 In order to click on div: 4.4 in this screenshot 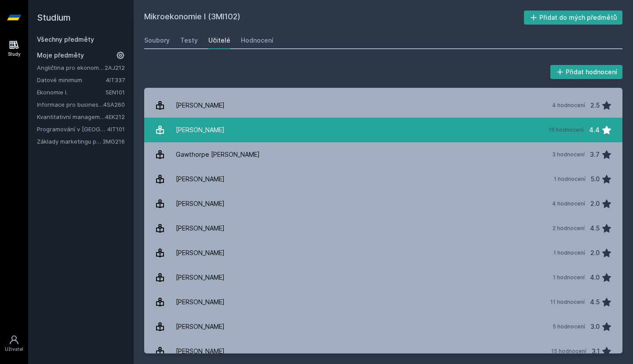, I will do `click(594, 130)`.